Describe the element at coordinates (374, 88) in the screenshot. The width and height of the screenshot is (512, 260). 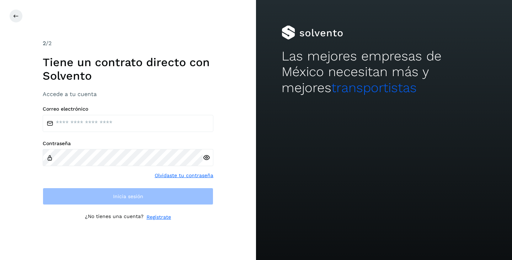
I see `span: transportistas` at that location.